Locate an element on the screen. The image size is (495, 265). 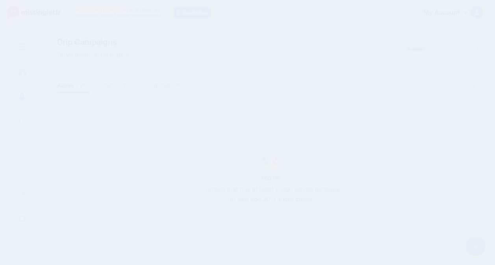
span: Drive traffic on autopilot is located at coordinates (93, 55).